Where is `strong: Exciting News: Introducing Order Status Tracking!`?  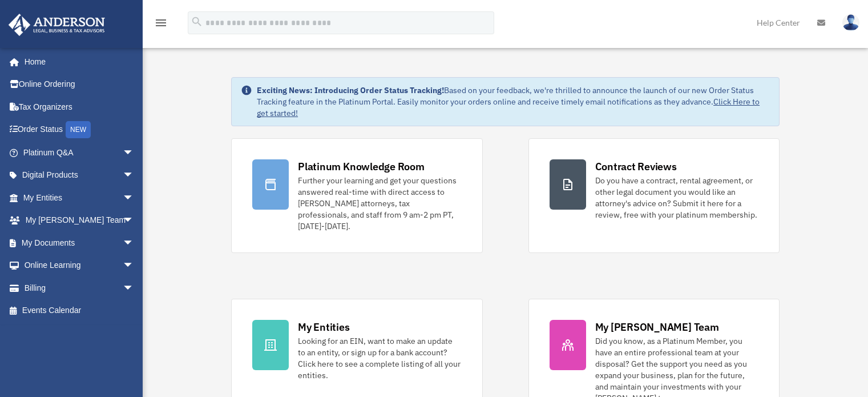 strong: Exciting News: Introducing Order Status Tracking! is located at coordinates (351, 91).